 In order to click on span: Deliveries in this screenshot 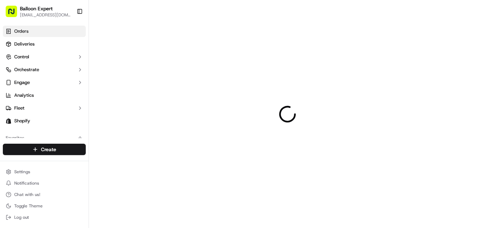, I will do `click(24, 44)`.